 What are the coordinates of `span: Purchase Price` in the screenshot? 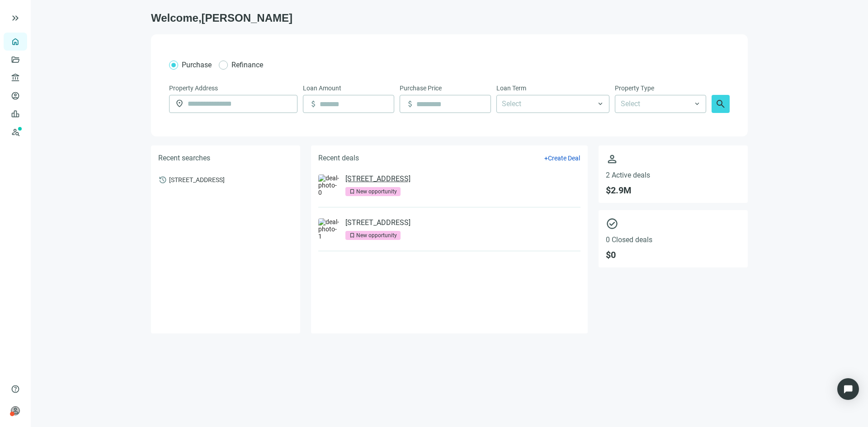 It's located at (420, 88).